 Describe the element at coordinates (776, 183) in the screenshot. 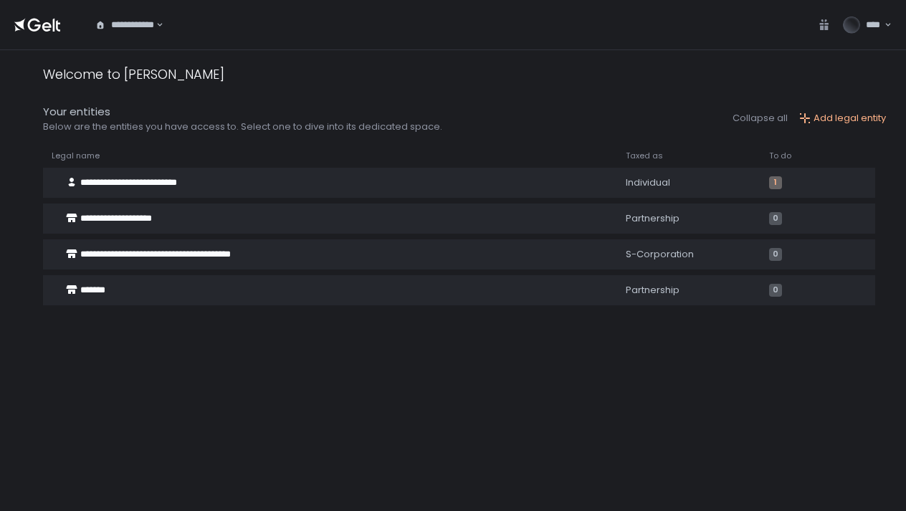

I see `span: 1` at that location.